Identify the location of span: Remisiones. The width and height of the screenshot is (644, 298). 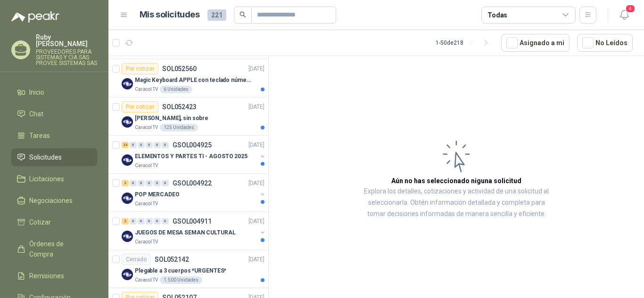
(46, 276).